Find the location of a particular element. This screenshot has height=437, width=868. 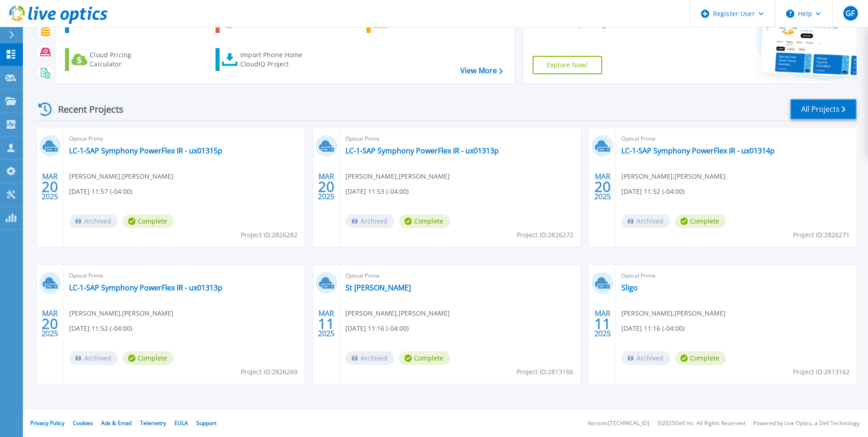

div: Recent Projects is located at coordinates (86, 109).